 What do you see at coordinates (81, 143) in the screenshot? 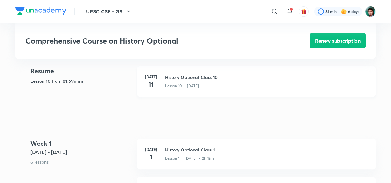
I see `h4: Week 1` at bounding box center [81, 143].